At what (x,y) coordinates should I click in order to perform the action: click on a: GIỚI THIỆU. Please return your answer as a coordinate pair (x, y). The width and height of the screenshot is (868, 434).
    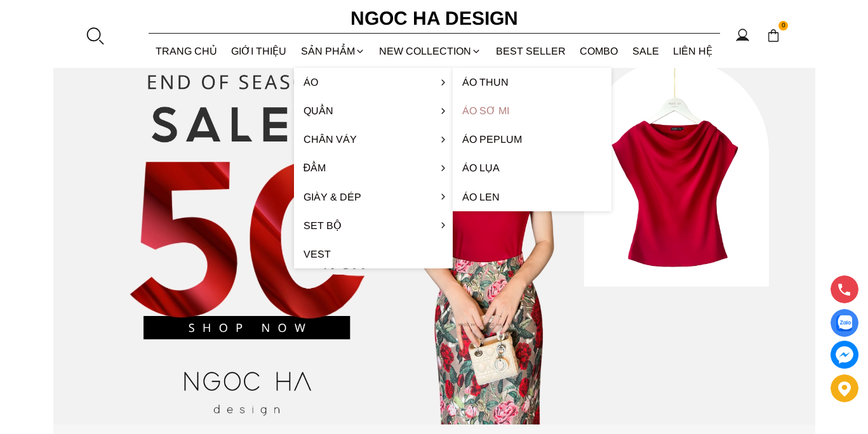
    Looking at the image, I should click on (259, 51).